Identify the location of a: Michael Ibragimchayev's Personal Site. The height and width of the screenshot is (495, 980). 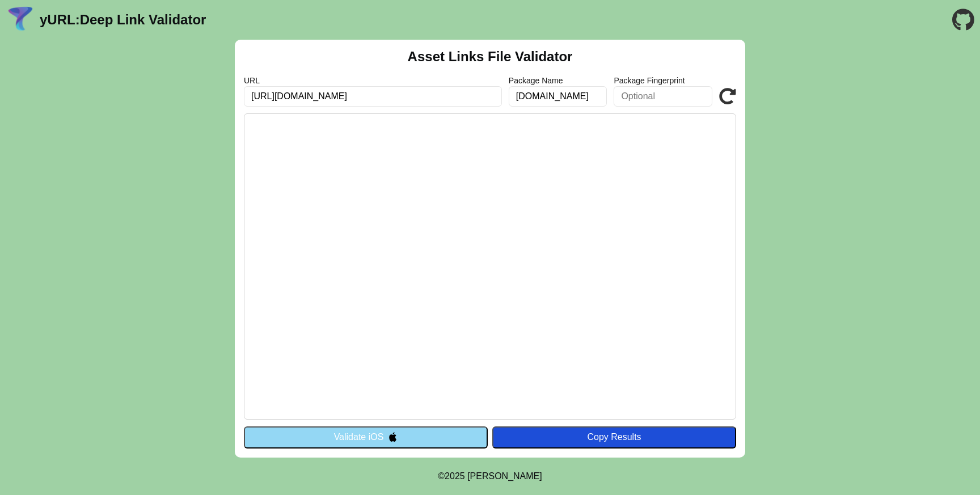
(505, 476).